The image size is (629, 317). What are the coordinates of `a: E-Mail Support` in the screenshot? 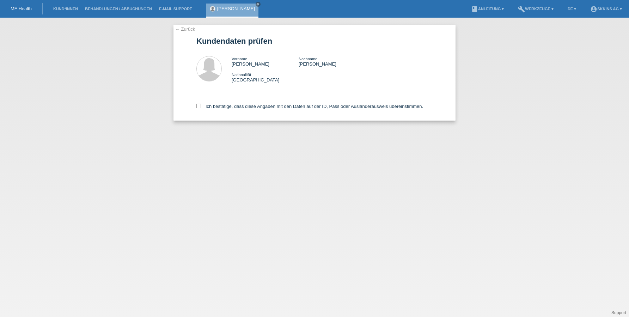 It's located at (176, 9).